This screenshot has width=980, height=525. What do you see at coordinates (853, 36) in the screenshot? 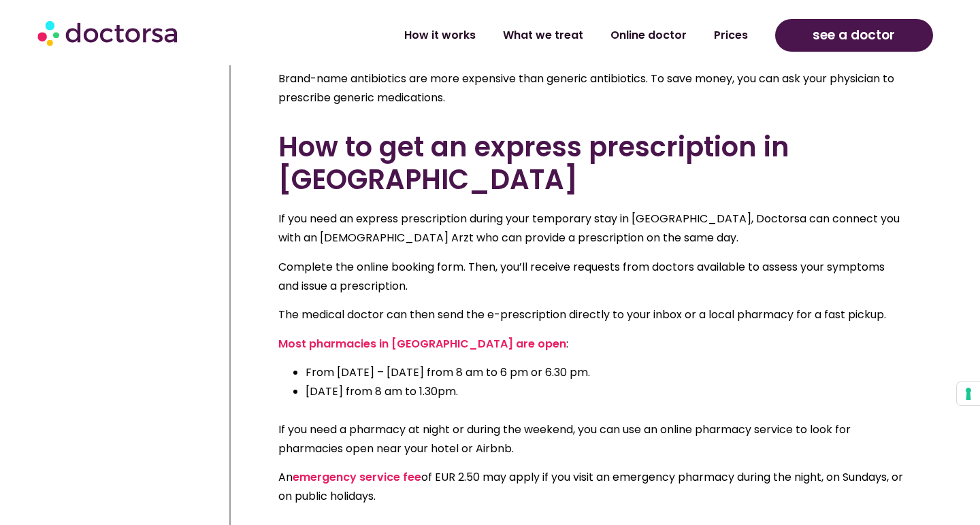
I see `span: see a doctor` at bounding box center [853, 36].